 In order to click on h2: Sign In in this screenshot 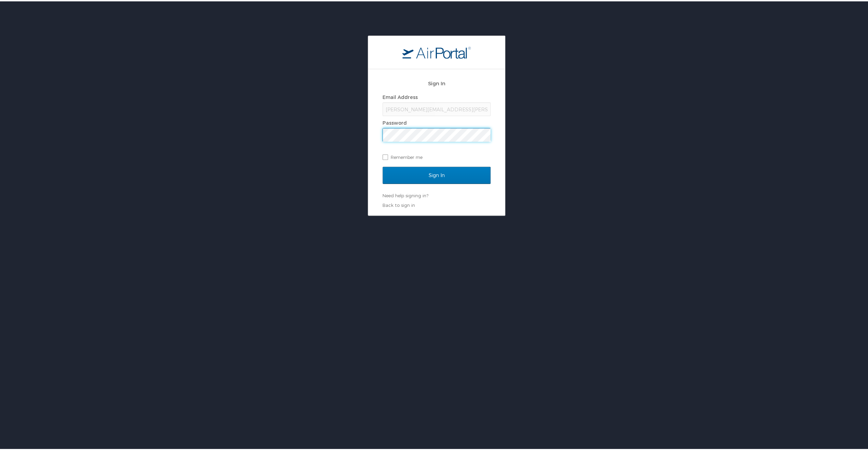, I will do `click(437, 82)`.